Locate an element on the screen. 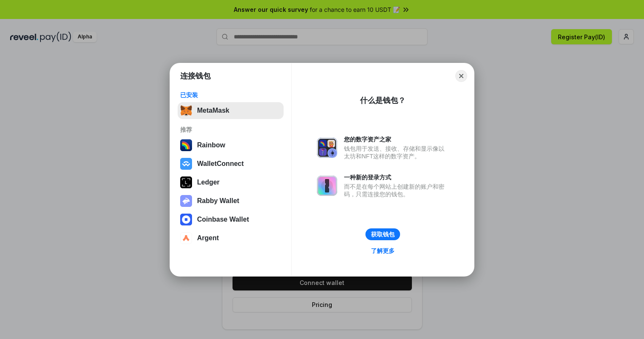 The width and height of the screenshot is (644, 339). div: MetaMask is located at coordinates (213, 111).